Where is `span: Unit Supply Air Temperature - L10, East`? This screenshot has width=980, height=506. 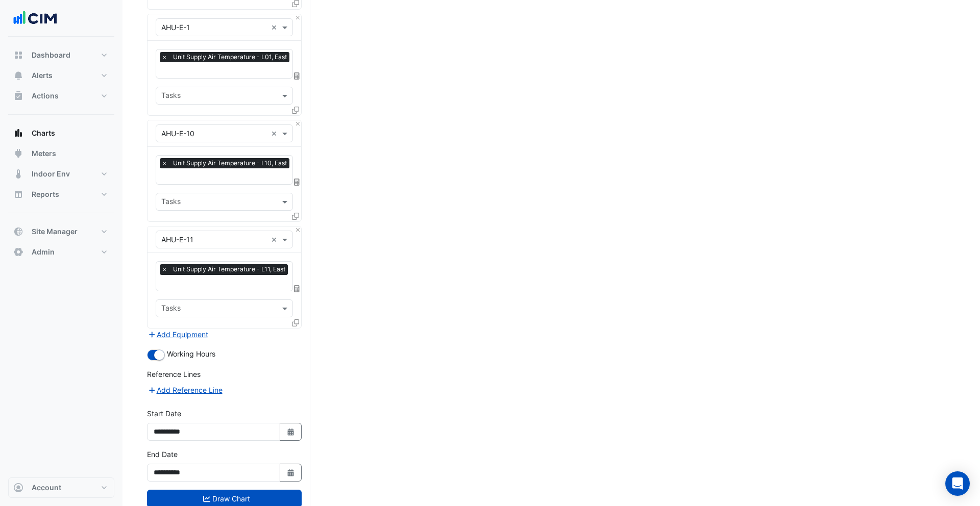 span: Unit Supply Air Temperature - L10, East is located at coordinates (230, 163).